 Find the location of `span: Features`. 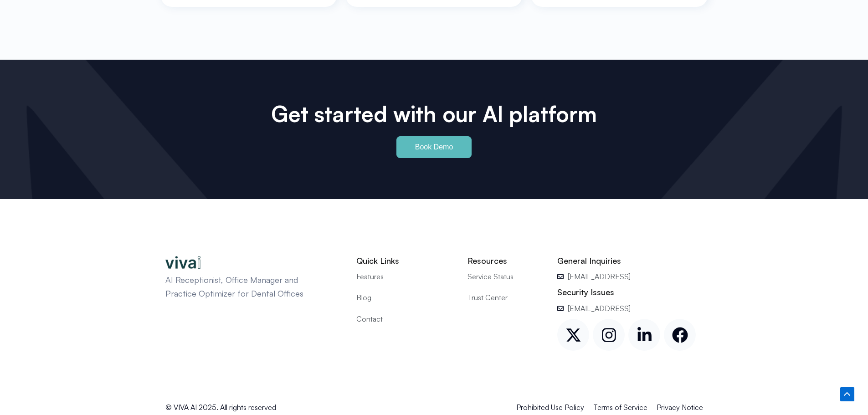

span: Features is located at coordinates (370, 276).